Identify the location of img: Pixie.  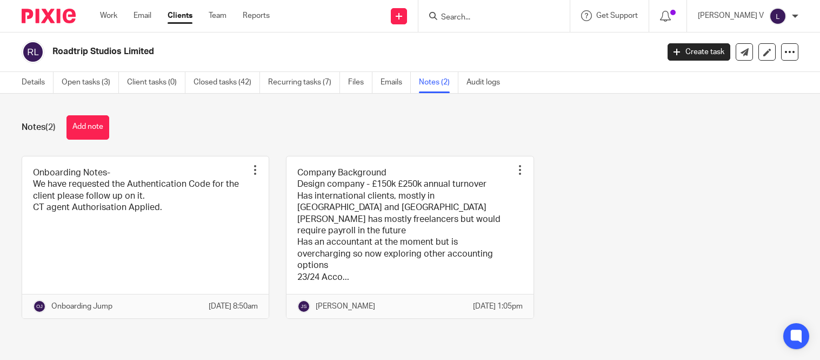
(49, 16).